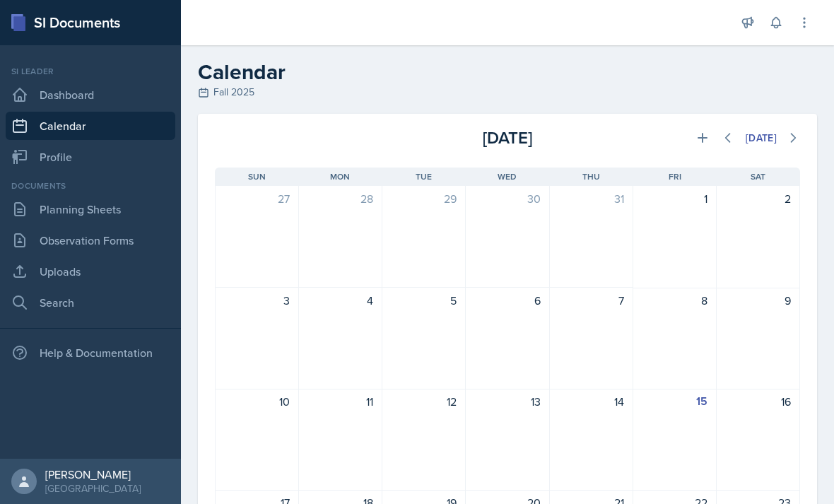 This screenshot has width=834, height=504. I want to click on div: 31, so click(591, 199).